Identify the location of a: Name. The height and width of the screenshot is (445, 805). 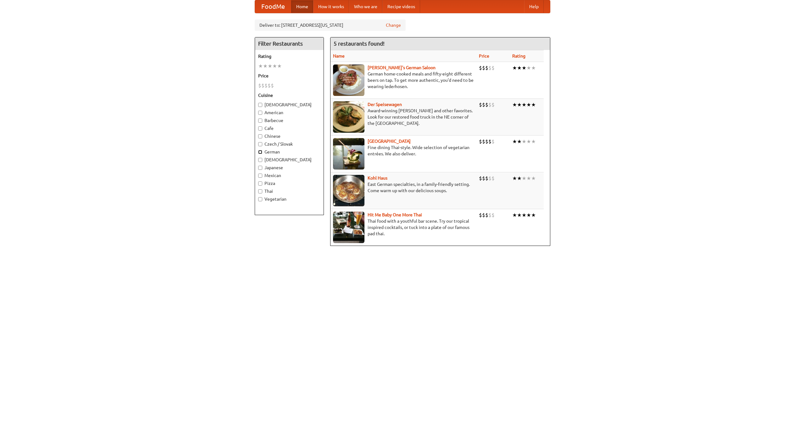
(339, 56).